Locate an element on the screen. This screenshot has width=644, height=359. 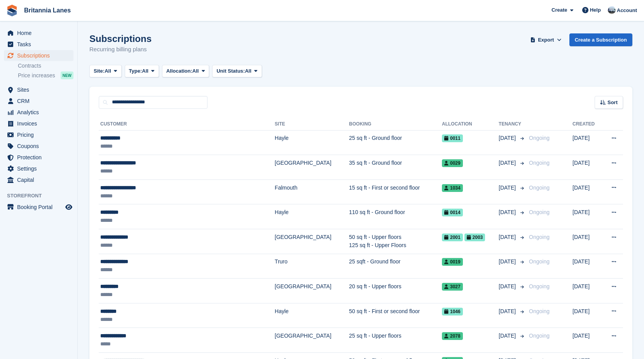
td: Truro is located at coordinates (312, 267).